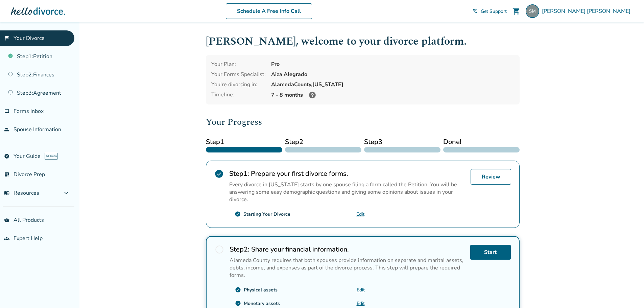  Describe the element at coordinates (7, 111) in the screenshot. I see `span: inbox` at that location.